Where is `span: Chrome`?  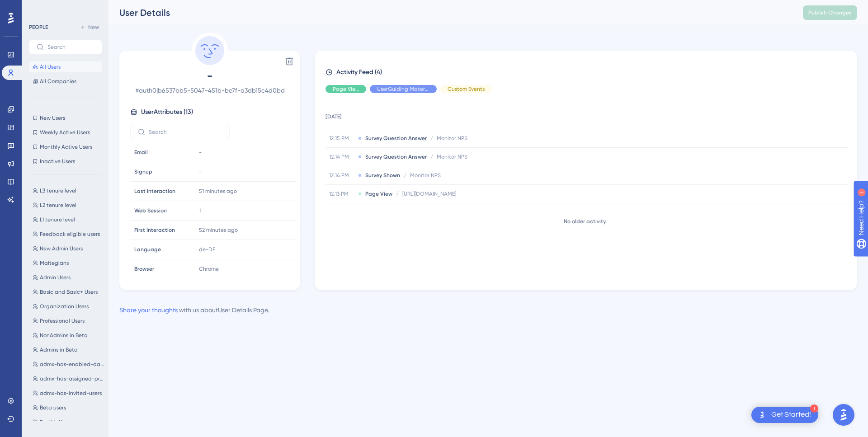 span: Chrome is located at coordinates (209, 269).